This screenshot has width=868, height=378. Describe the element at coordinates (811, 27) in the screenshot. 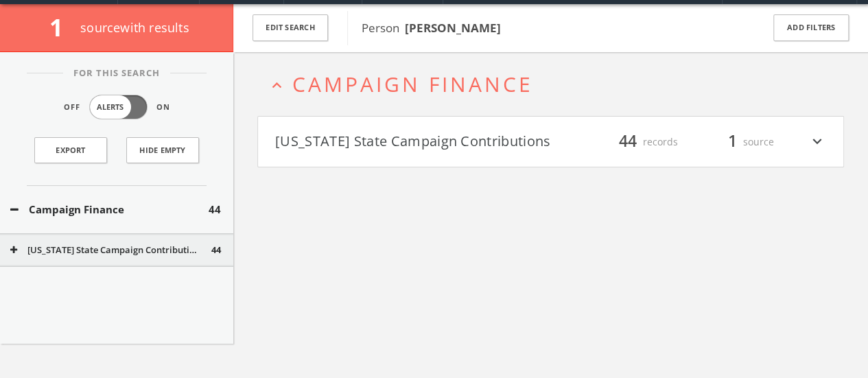

I see `button: Add Filters` at that location.